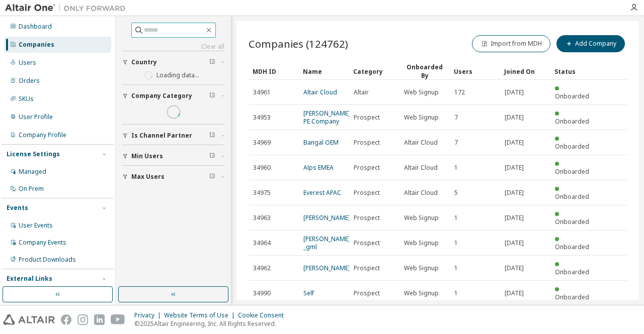 Image resolution: width=644 pixels, height=334 pixels. I want to click on span: 34990, so click(261, 293).